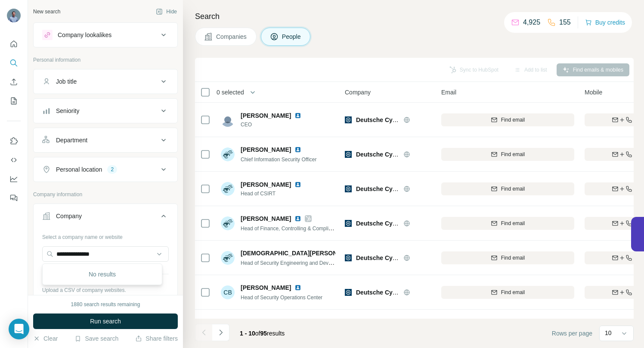  I want to click on span: People, so click(292, 37).